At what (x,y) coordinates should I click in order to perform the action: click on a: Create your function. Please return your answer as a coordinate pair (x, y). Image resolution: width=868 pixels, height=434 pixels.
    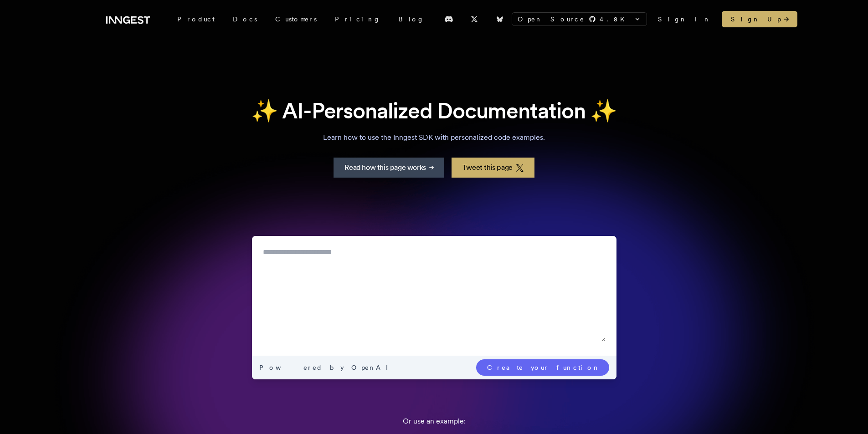
    Looking at the image, I should click on (543, 367).